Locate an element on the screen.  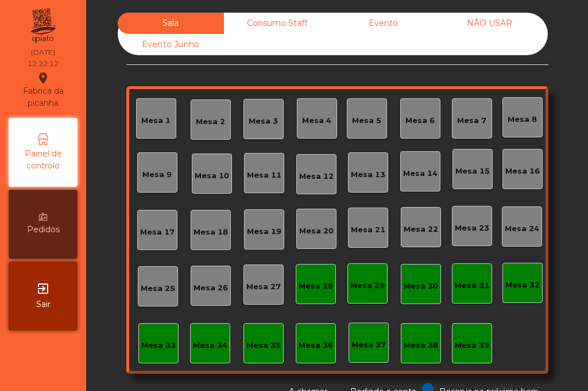
div: Mesa 16 is located at coordinates (523, 171).